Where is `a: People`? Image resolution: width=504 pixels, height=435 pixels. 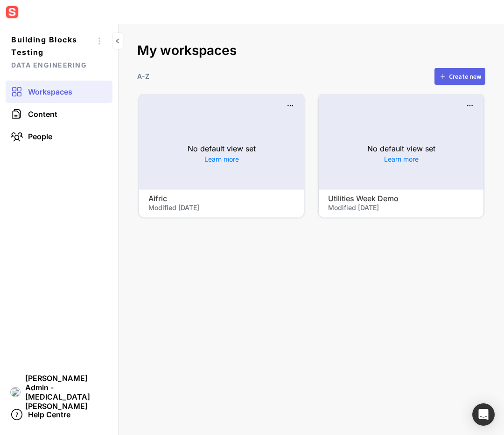
a: People is located at coordinates (59, 136).